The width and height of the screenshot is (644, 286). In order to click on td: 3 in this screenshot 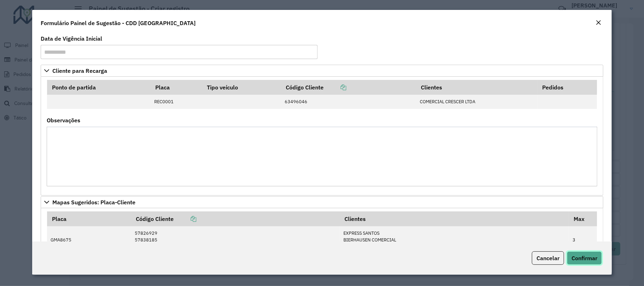, I will do `click(583, 240)`.